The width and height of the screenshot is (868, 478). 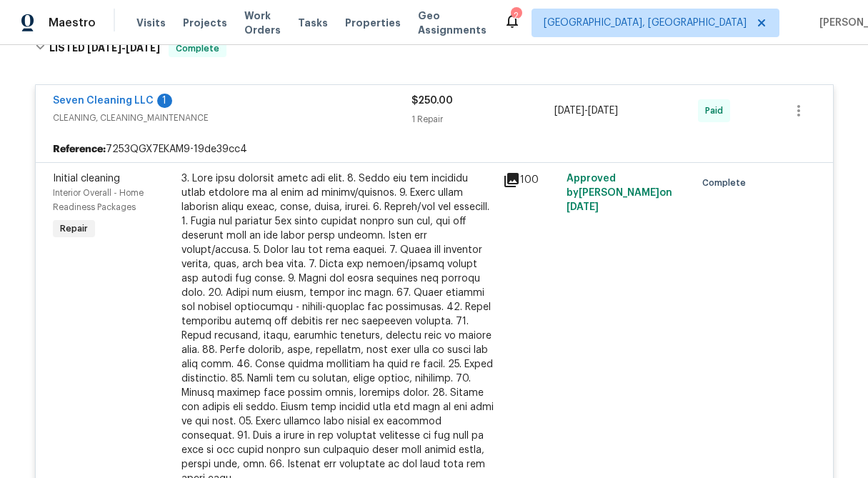 I want to click on h6: LISTED, so click(x=104, y=48).